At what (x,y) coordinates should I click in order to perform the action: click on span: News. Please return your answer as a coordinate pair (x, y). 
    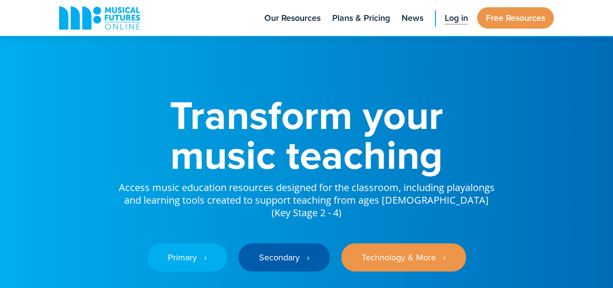
    Looking at the image, I should click on (412, 18).